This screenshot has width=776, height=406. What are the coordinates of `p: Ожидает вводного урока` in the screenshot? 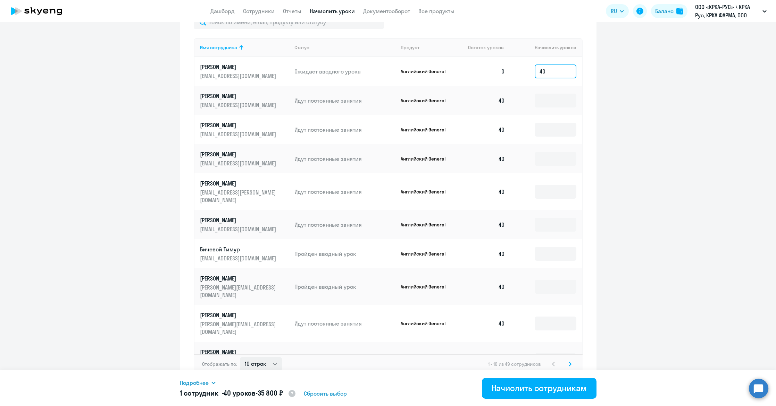 It's located at (345, 72).